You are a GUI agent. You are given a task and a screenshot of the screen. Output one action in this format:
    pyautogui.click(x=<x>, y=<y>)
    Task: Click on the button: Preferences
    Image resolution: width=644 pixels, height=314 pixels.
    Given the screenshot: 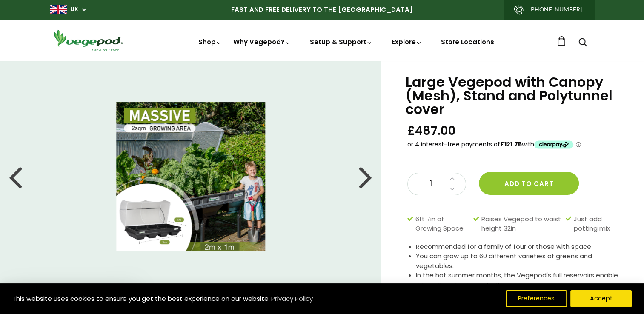 What is the action you would take?
    pyautogui.click(x=536, y=298)
    